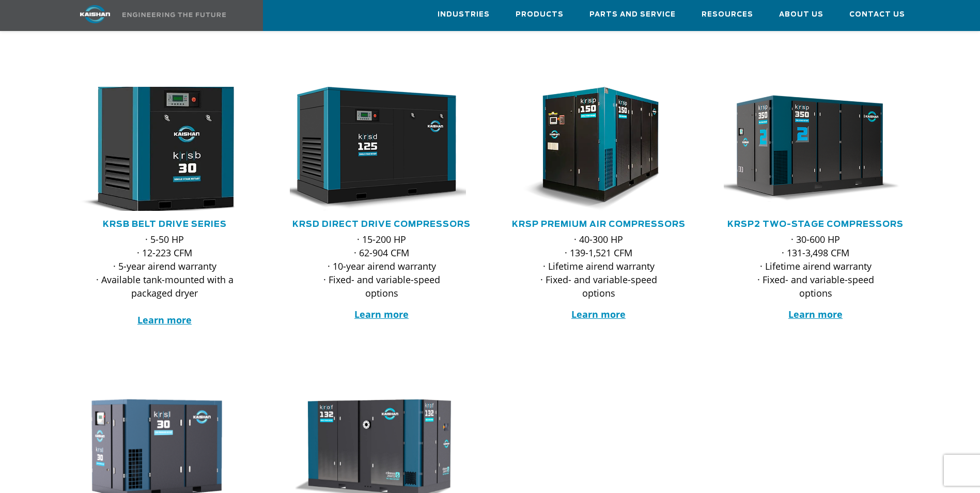 Image resolution: width=980 pixels, height=493 pixels. I want to click on a: Parts and Service, so click(632, 15).